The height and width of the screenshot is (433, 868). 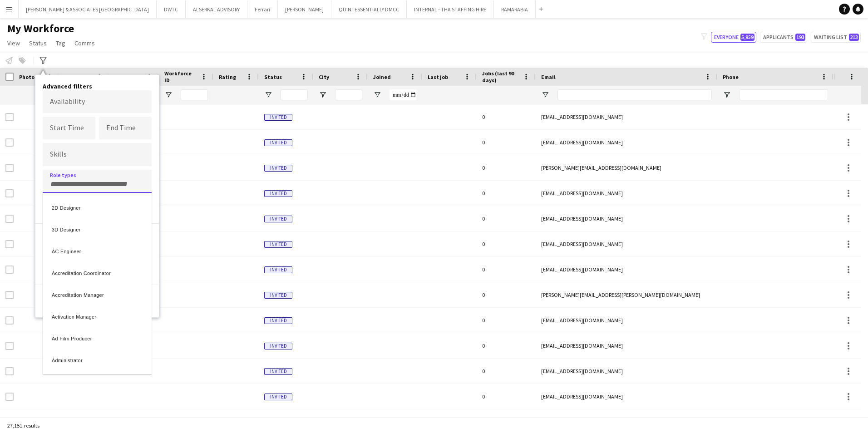 I want to click on button: Ferrari, so click(x=262, y=9).